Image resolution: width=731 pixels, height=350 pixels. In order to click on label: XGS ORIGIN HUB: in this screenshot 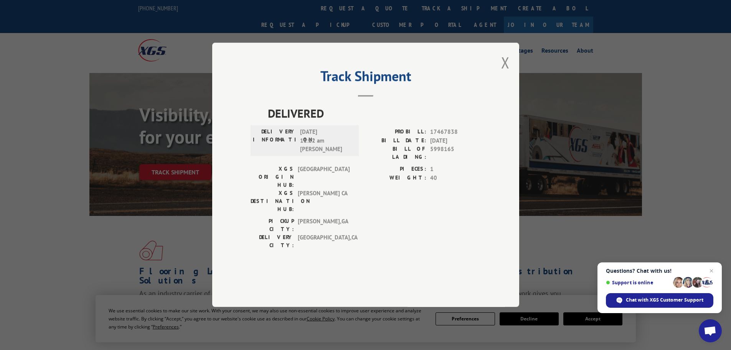, I will do `click(272, 177)`.